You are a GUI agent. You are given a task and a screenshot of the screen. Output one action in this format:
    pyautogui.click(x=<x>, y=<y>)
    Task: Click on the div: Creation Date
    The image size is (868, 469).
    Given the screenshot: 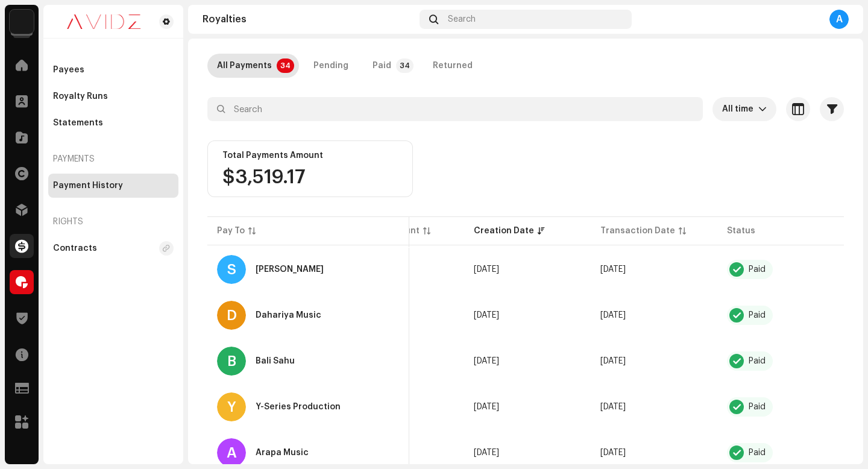 What is the action you would take?
    pyautogui.click(x=504, y=231)
    